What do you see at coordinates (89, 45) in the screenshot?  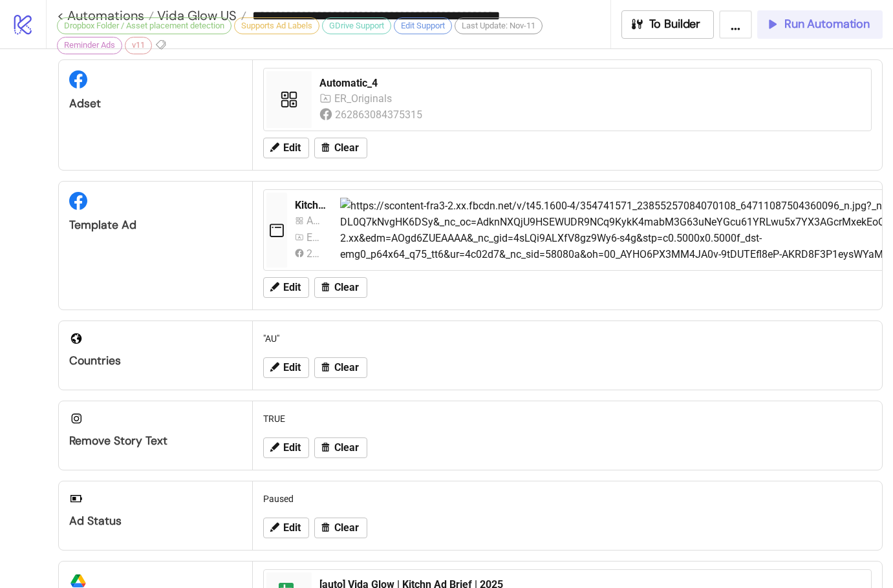 I see `div: Reminder Ads` at bounding box center [89, 45].